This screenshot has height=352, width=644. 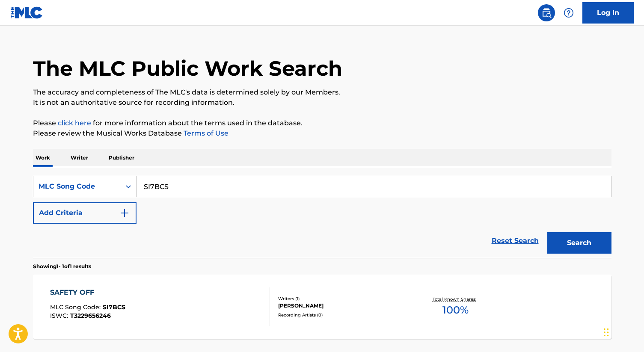 What do you see at coordinates (322, 123) in the screenshot?
I see `p: Please for more information about the terms used in the database.` at bounding box center [322, 123].